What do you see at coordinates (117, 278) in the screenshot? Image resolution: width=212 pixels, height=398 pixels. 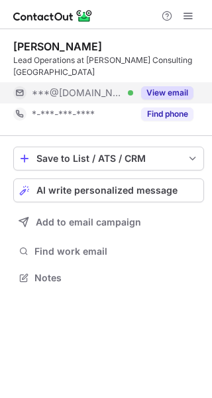 I see `span: Notes` at bounding box center [117, 278].